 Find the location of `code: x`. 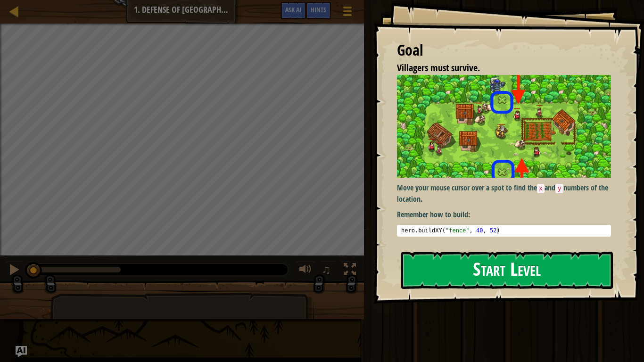

code: x is located at coordinates (541, 188).